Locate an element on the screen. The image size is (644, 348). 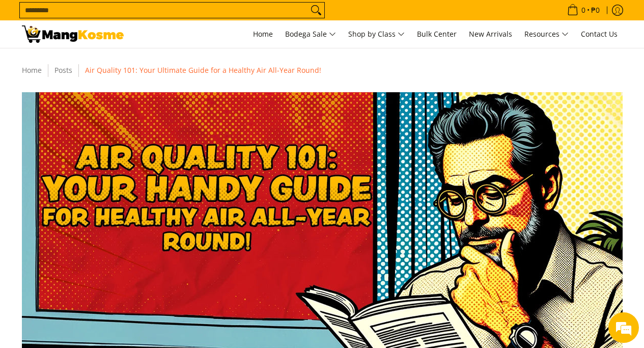
a: Posts is located at coordinates (63, 70).